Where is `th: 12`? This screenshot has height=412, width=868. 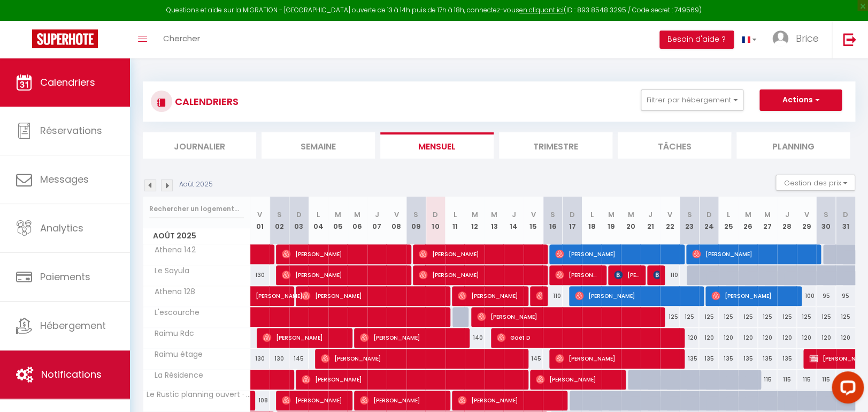 th: 12 is located at coordinates (475, 220).